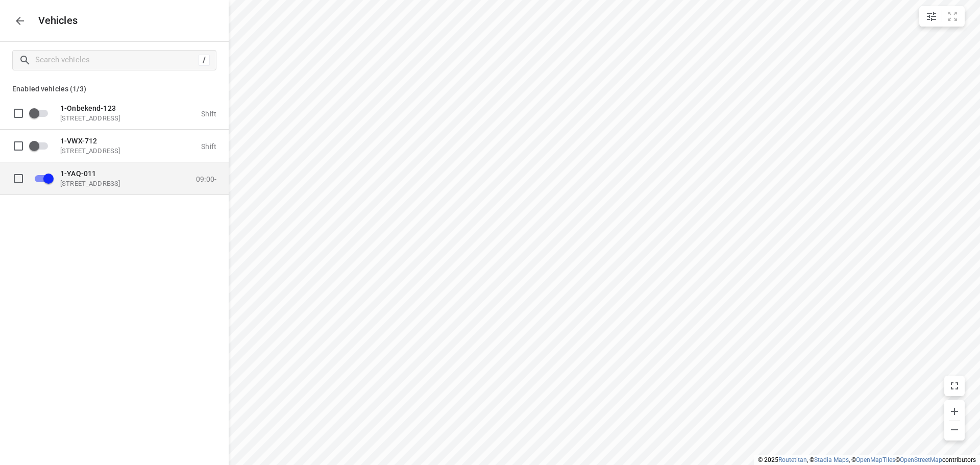 The height and width of the screenshot is (465, 980). Describe the element at coordinates (88, 108) in the screenshot. I see `span: 1-Onbekend-123` at that location.